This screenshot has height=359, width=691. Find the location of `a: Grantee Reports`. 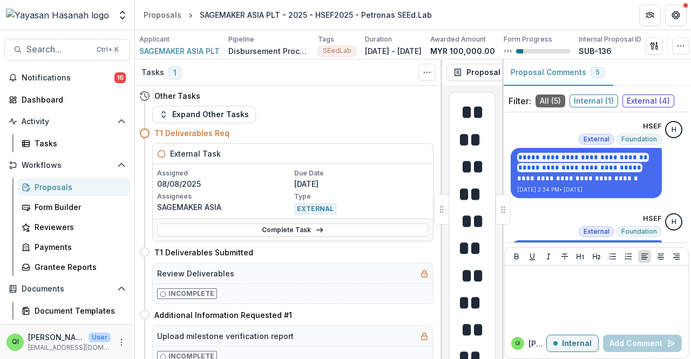

a: Grantee Reports is located at coordinates (73, 267).